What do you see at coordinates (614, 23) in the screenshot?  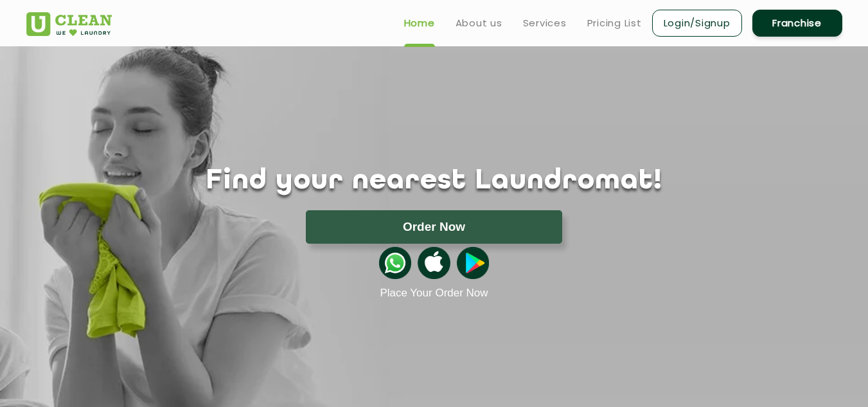 I see `a: Pricing List` at bounding box center [614, 23].